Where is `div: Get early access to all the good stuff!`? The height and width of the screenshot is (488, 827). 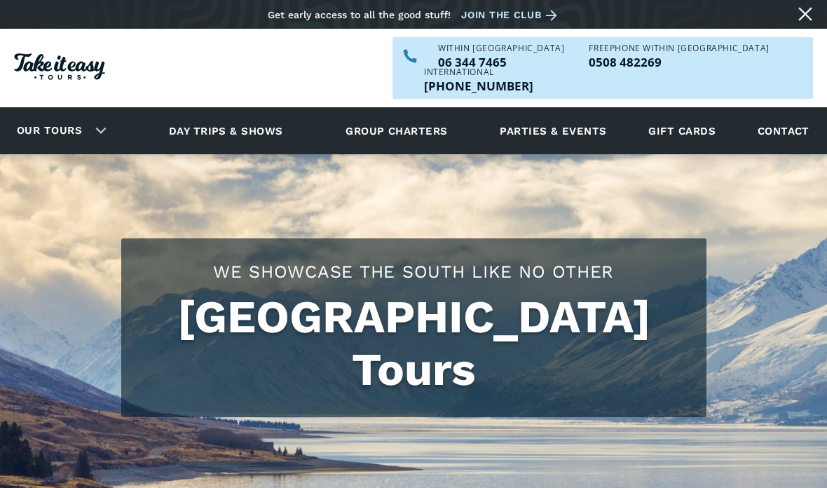
div: Get early access to all the good stuff! is located at coordinates (359, 15).